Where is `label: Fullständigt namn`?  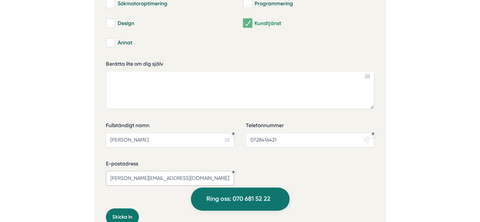
label: Fullständigt namn is located at coordinates (170, 126).